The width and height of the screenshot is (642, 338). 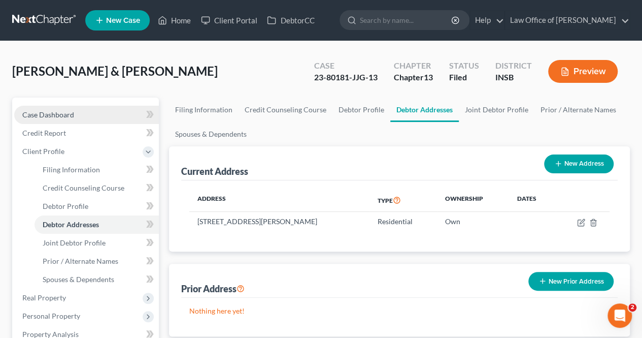 I want to click on th: Ownership, so click(x=473, y=200).